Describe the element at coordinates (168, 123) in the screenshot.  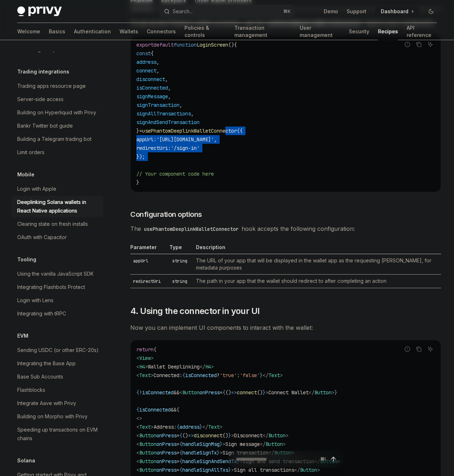
I see `span: signAndSendTransaction` at that location.